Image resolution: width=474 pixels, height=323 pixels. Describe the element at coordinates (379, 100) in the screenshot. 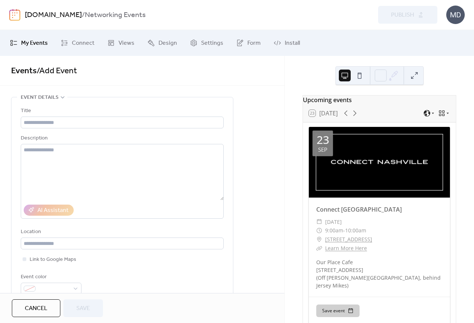

I see `div: Upcoming events` at that location.